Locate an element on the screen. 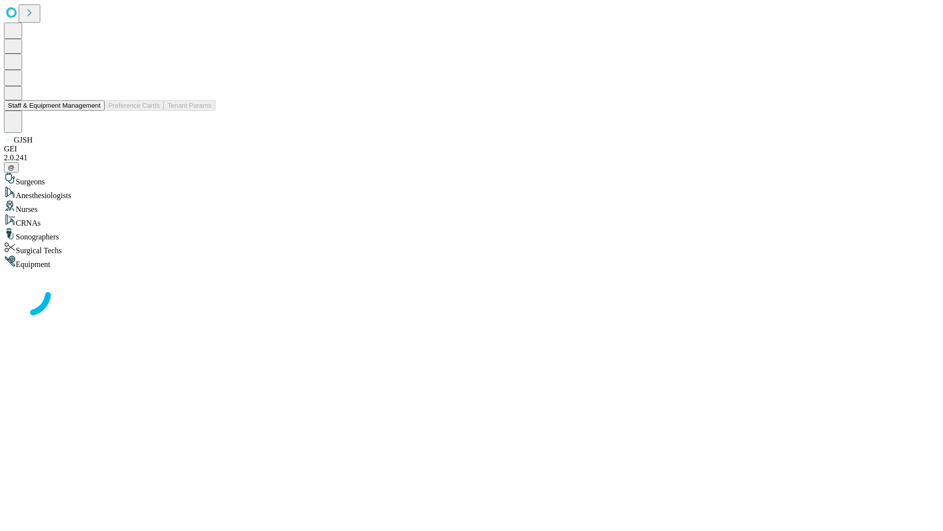 The width and height of the screenshot is (943, 531). div: Nurses is located at coordinates (472, 207).